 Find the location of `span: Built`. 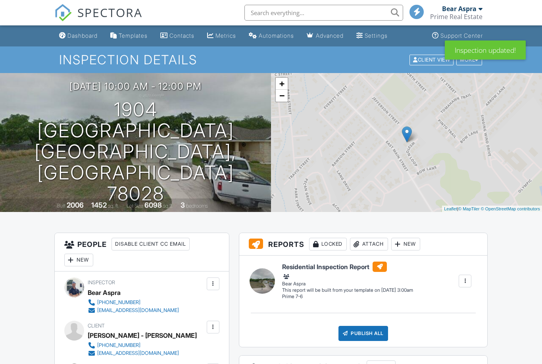

span: Built is located at coordinates (61, 206).